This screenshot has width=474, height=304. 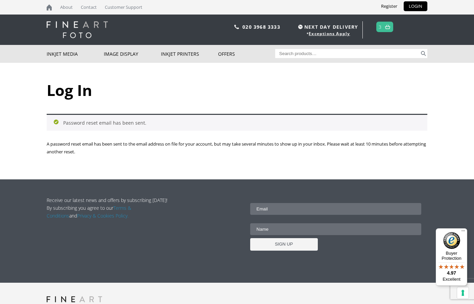 I want to click on img: basket.svg, so click(x=388, y=27).